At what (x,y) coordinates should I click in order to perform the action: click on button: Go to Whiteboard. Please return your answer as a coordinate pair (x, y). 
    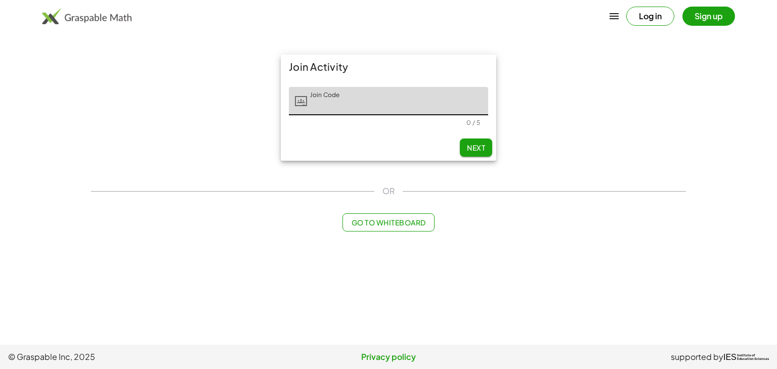
    Looking at the image, I should click on (388, 223).